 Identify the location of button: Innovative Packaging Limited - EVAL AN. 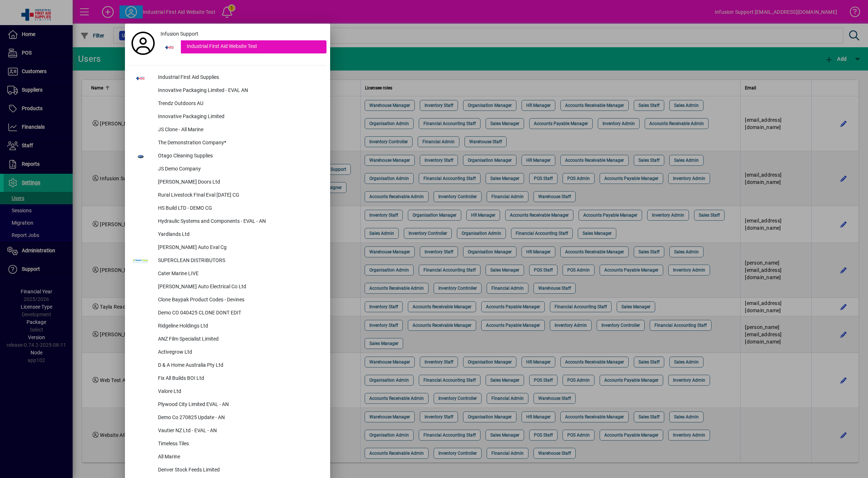
(227, 91).